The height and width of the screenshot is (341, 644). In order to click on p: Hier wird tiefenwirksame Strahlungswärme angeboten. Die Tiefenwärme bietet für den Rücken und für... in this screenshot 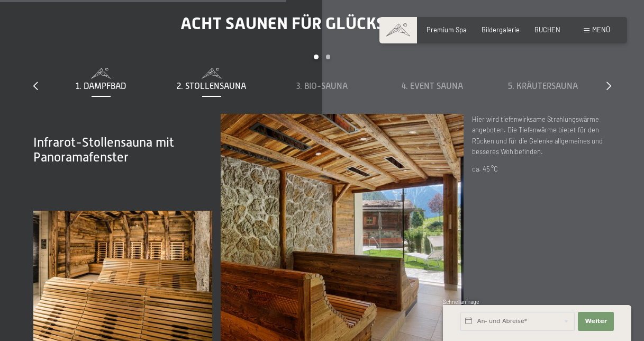, I will do `click(542, 135)`.